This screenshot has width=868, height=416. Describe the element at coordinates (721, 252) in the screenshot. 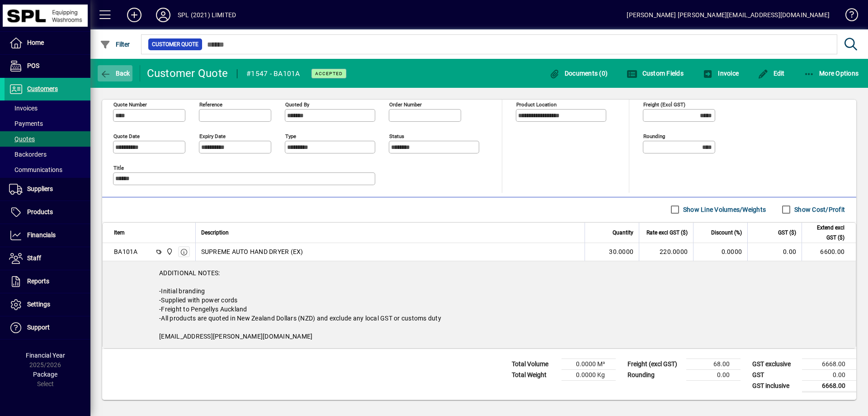

I see `td: 0.0000` at that location.